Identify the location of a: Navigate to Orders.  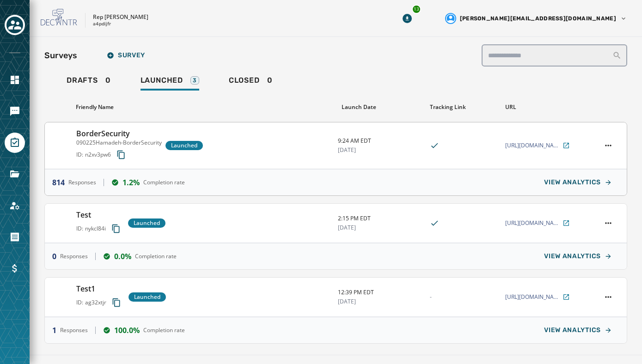
(15, 237).